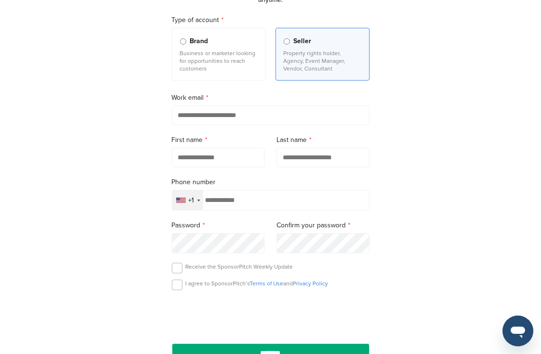 Image resolution: width=541 pixels, height=354 pixels. What do you see at coordinates (323, 226) in the screenshot?
I see `label: Confirm your password` at bounding box center [323, 226].